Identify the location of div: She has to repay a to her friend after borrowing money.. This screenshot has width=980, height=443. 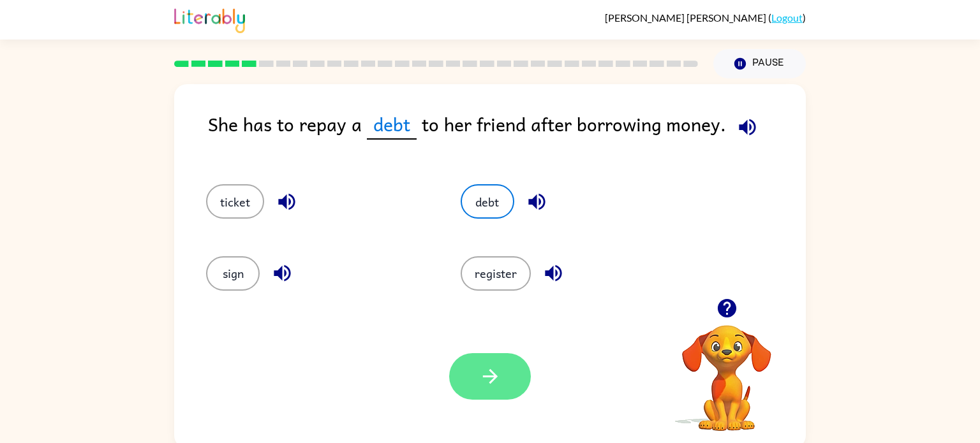
(506, 134).